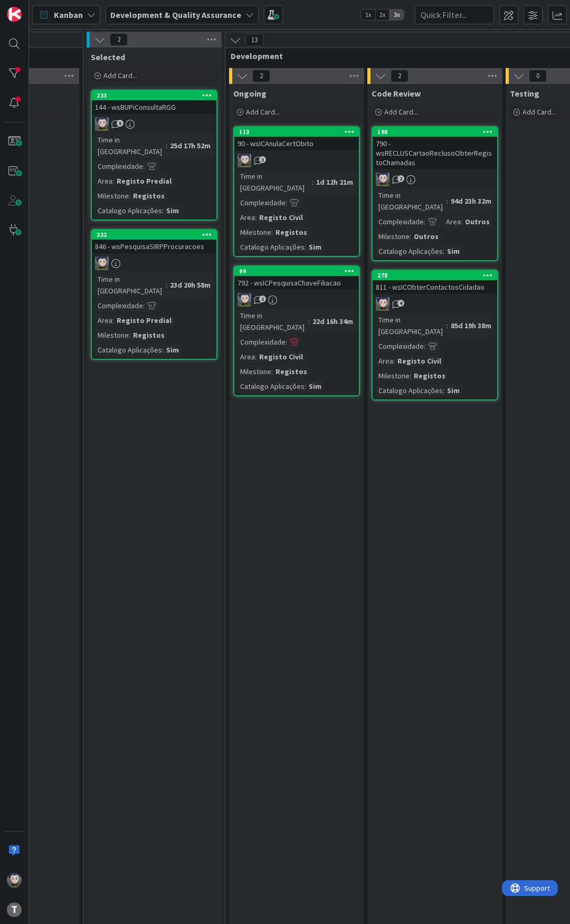 The image size is (570, 924). Describe the element at coordinates (14, 14) in the screenshot. I see `img: Visit kanbanzone.com` at that location.